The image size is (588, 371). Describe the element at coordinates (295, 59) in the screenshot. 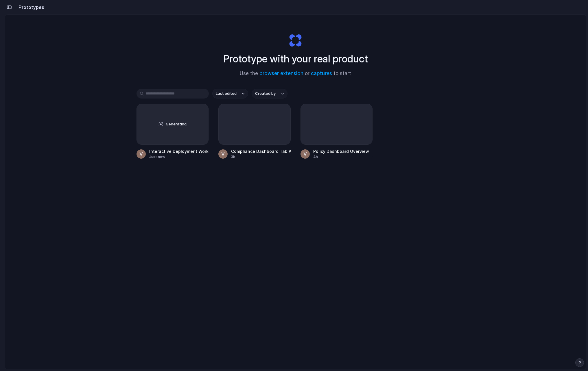

I see `h1: Prototype with your real product` at that location.